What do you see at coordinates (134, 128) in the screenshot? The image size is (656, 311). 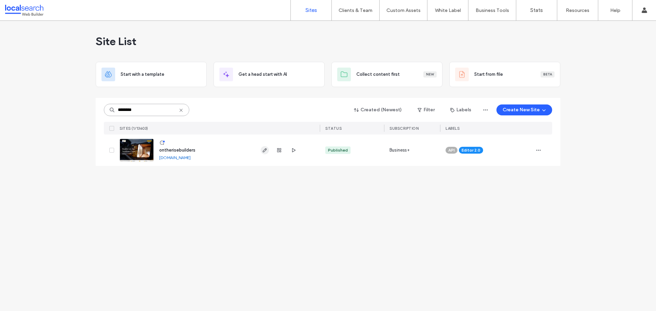 I see `span: SITES (1/13603)` at bounding box center [134, 128].